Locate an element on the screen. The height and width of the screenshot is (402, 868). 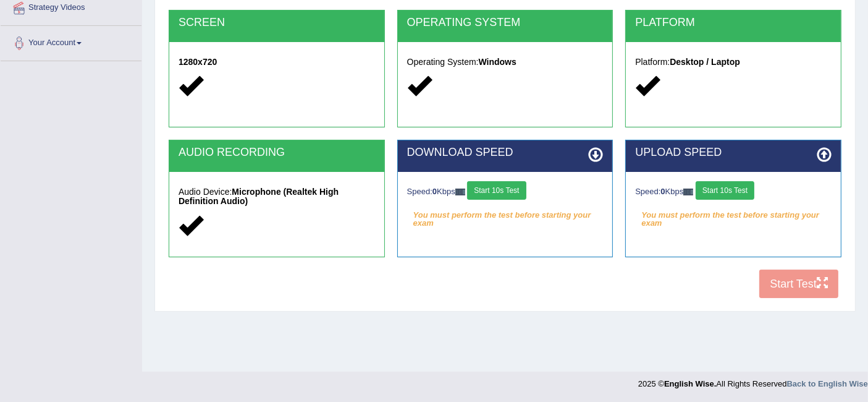
h5: Platform: is located at coordinates (733, 62).